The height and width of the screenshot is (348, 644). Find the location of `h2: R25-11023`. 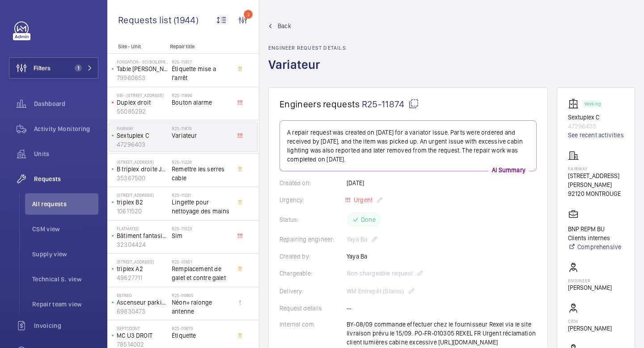

h2: R25-11023 is located at coordinates (201, 229).